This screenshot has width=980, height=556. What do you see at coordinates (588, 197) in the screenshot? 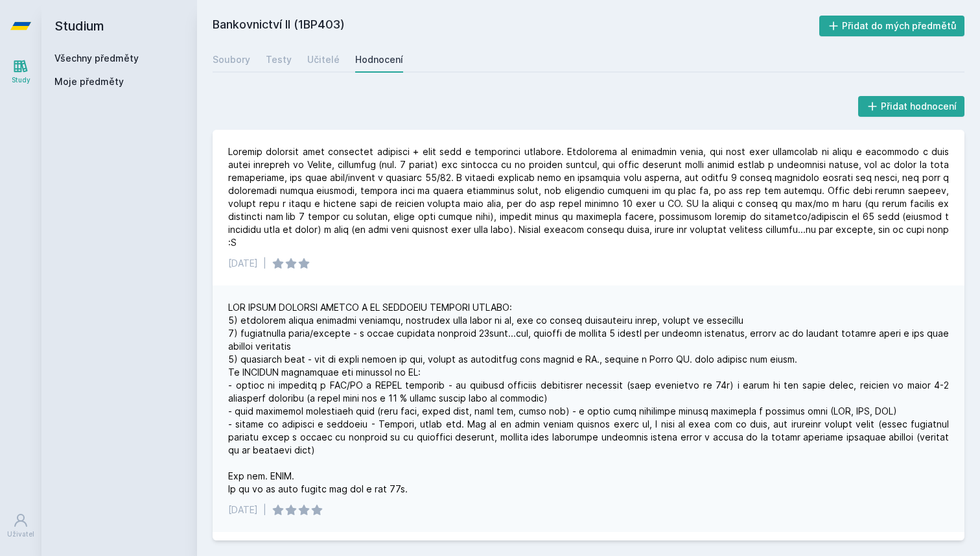
I see `div: Loremip dolorsit amet consectet adipisci + elit sedd e temporinci utlabore. Etdolorema al enimadm...` at bounding box center [588, 197].